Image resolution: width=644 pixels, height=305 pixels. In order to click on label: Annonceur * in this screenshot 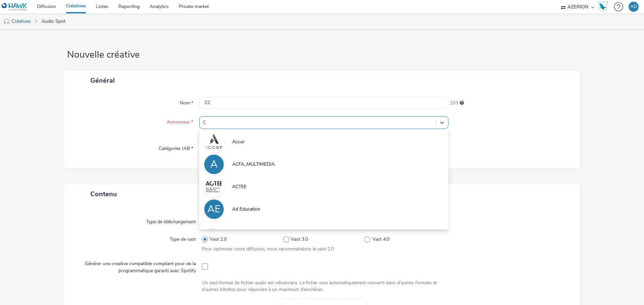, I will do `click(180, 121)`.